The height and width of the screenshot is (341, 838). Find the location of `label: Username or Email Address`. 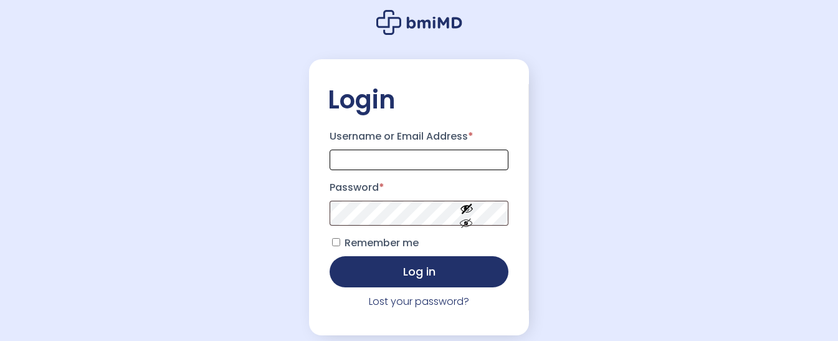

label: Username or Email Address is located at coordinates (419, 137).